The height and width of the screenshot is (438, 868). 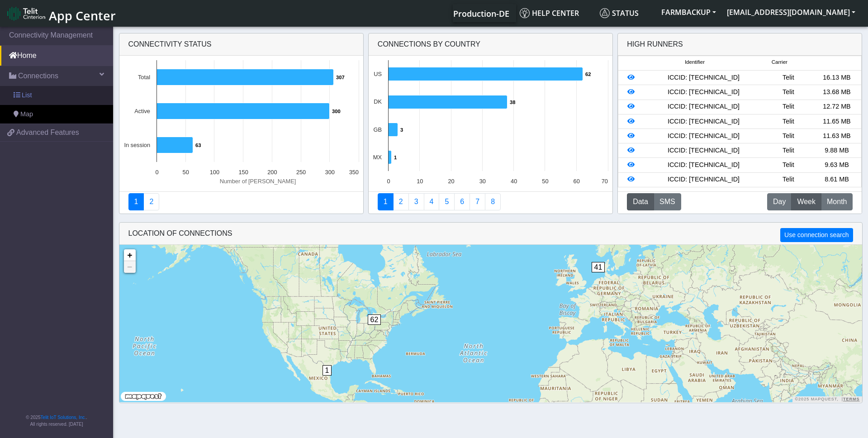 I want to click on span: List, so click(x=27, y=96).